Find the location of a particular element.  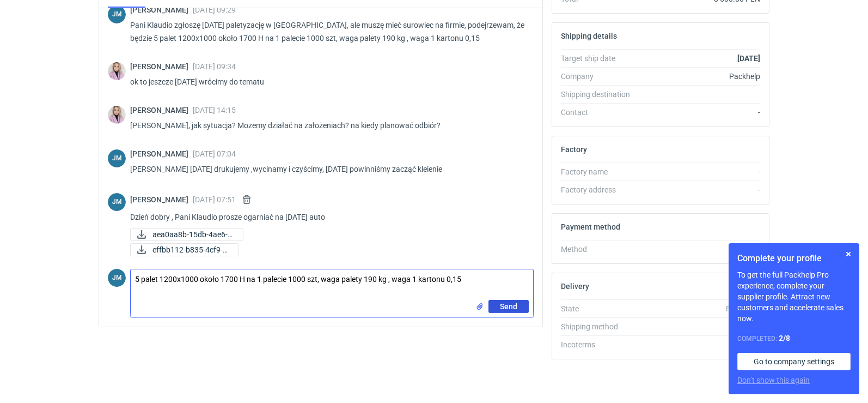

a: Go to company settings is located at coordinates (794, 361).